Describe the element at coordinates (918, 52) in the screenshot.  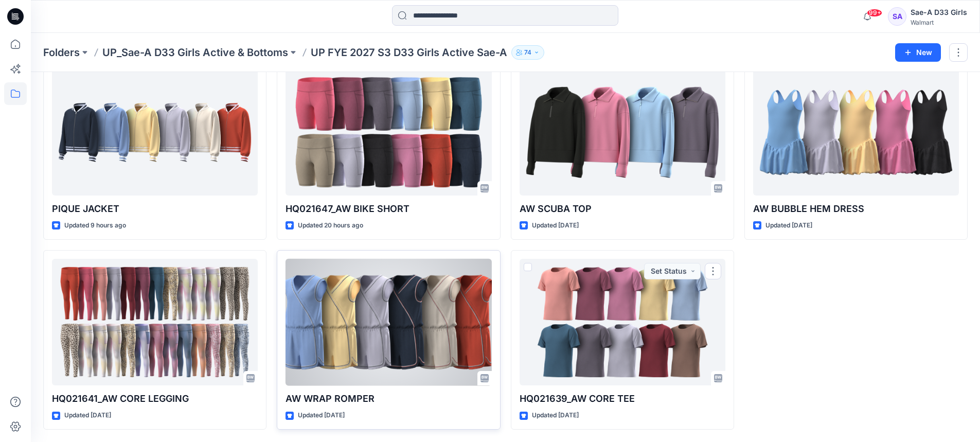
I see `button: New` at that location.